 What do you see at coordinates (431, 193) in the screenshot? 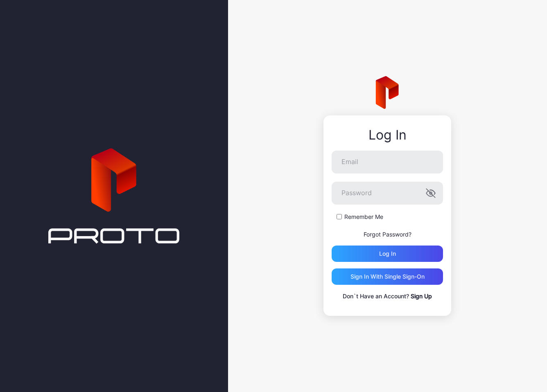
I see `button: Password` at bounding box center [431, 193].